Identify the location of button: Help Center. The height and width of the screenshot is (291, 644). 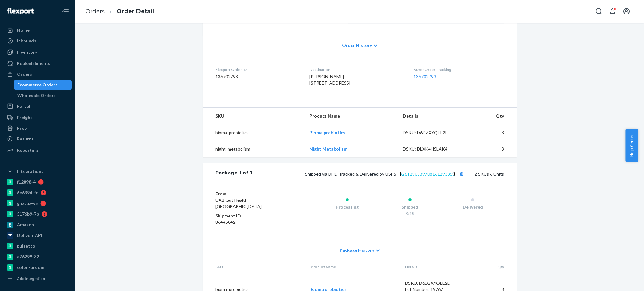
(631, 146).